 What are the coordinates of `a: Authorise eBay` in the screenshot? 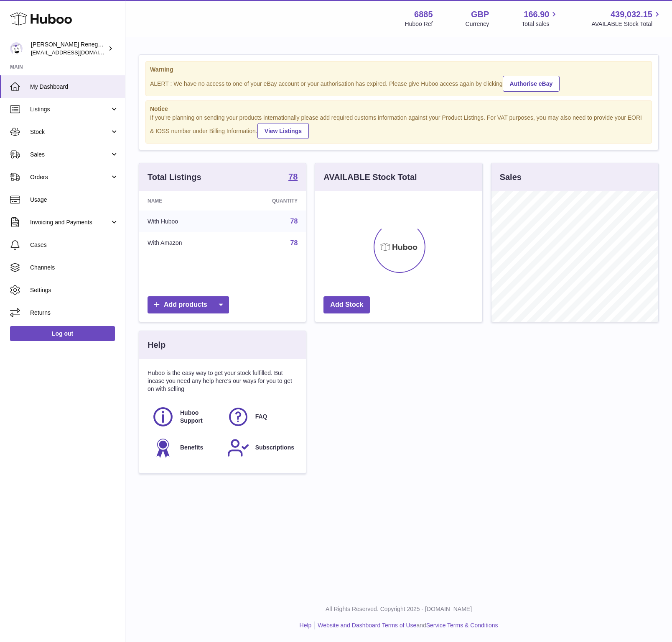 It's located at (531, 83).